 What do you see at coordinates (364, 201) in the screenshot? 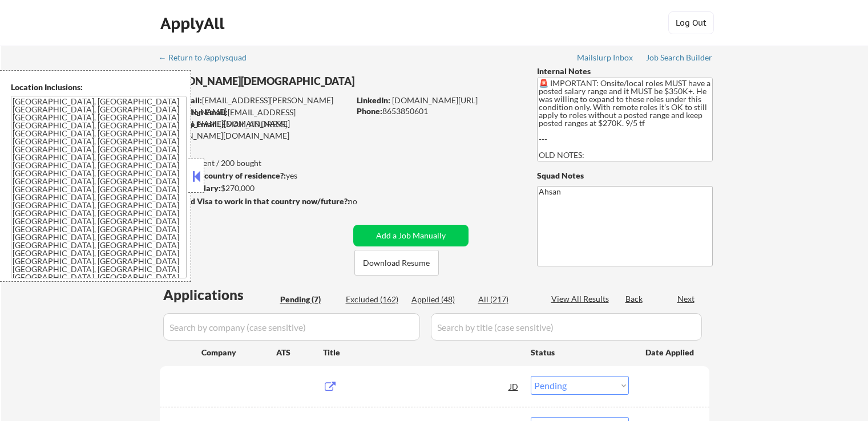
I see `div: no` at bounding box center [364, 201].